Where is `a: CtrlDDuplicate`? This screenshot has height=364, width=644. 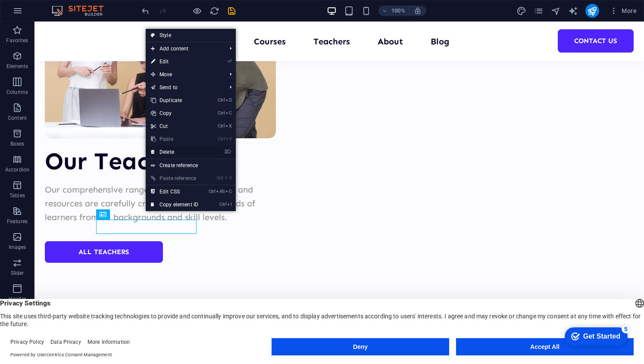
a: CtrlDDuplicate is located at coordinates (175, 101).